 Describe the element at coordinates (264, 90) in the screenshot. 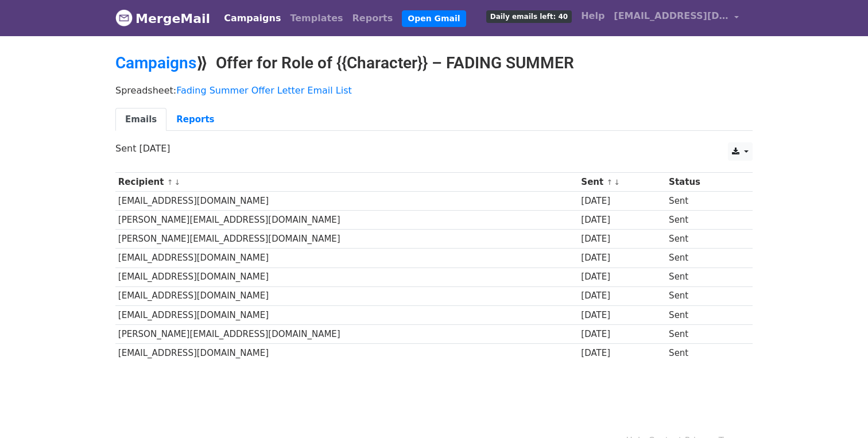

I see `a: Fading Summer Offer Letter Email List` at that location.